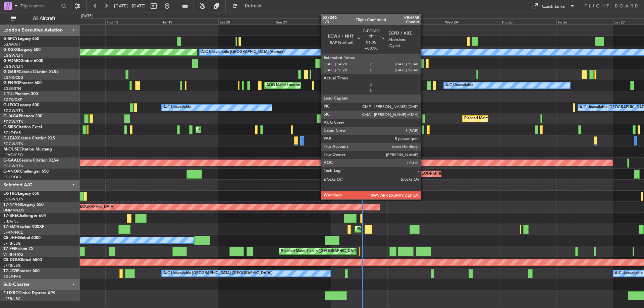 This screenshot has width=644, height=308. Describe the element at coordinates (10, 216) in the screenshot. I see `span: T7-BRE` at that location.